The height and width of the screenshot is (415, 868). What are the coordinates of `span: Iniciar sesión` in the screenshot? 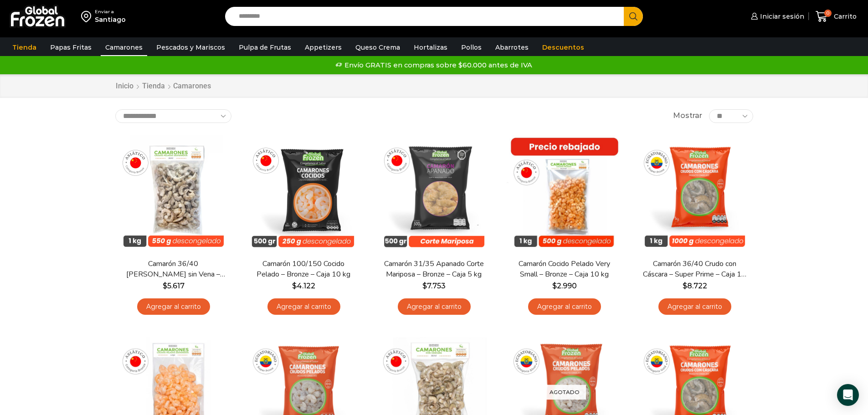 It's located at (781, 17).